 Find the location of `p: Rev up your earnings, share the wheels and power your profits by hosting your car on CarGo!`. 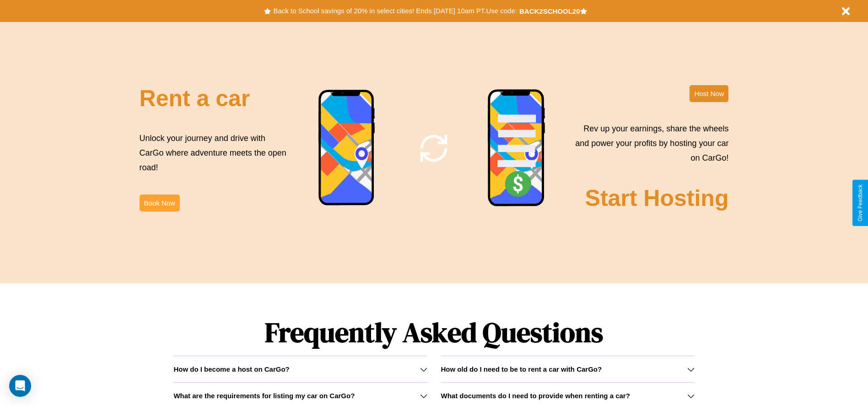

p: Rev up your earnings, share the wheels and power your profits by hosting your car on CarGo! is located at coordinates (649, 143).